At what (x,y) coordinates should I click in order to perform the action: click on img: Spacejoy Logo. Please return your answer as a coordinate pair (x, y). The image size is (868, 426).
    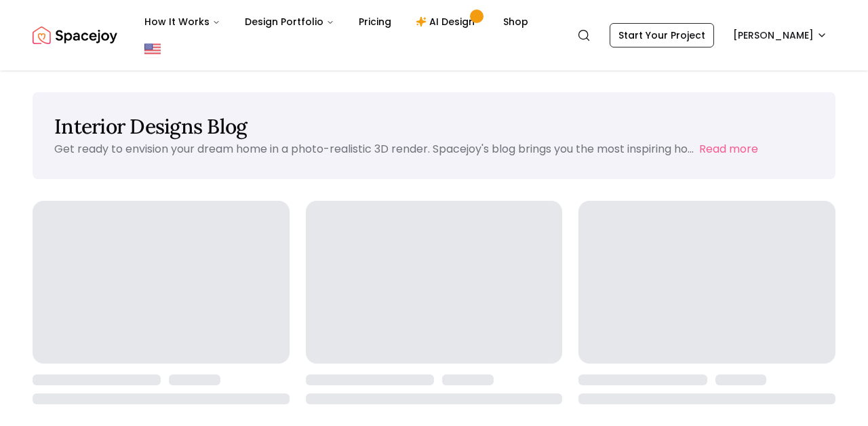
    Looking at the image, I should click on (74, 35).